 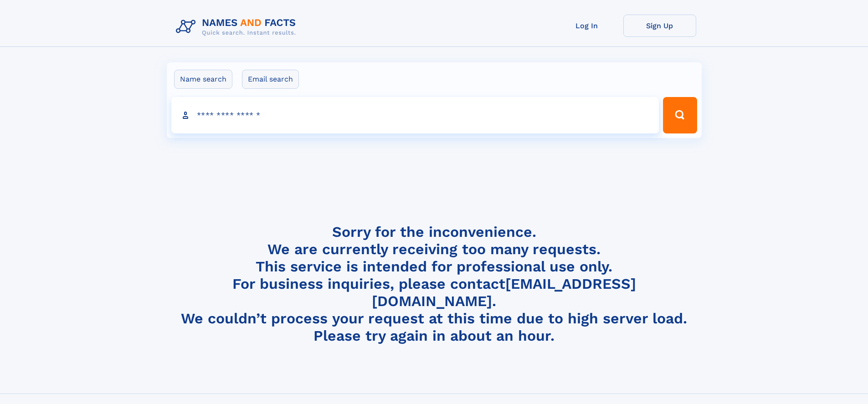 I want to click on a: Log In, so click(x=587, y=25).